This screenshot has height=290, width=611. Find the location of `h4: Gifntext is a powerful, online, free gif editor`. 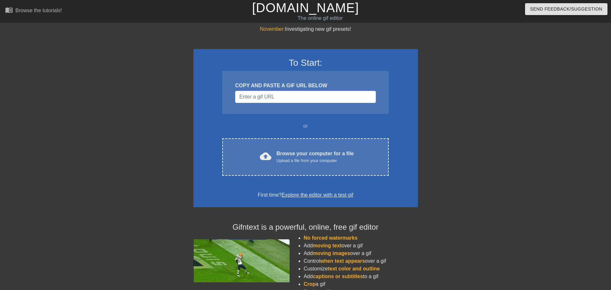

h4: Gifntext is a powerful, online, free gif editor is located at coordinates (306, 227).